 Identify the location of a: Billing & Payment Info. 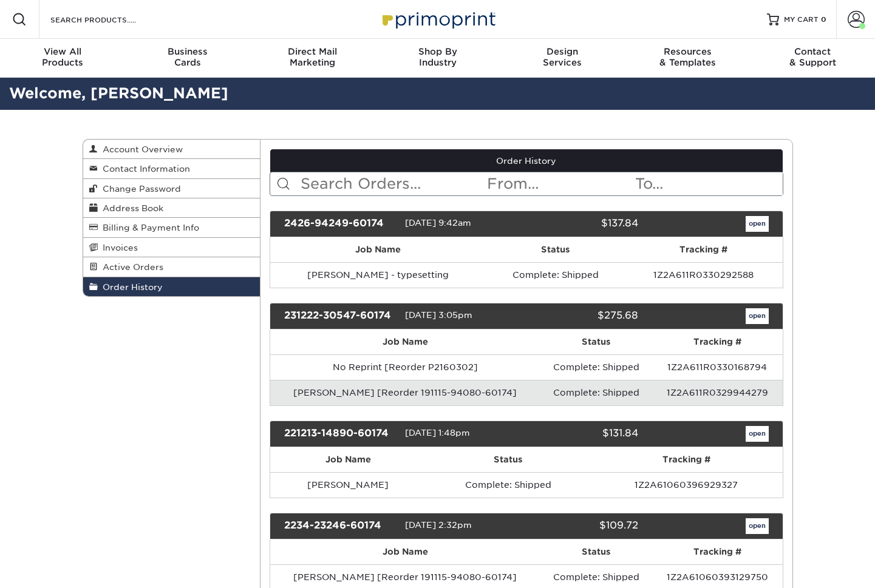
(172, 227).